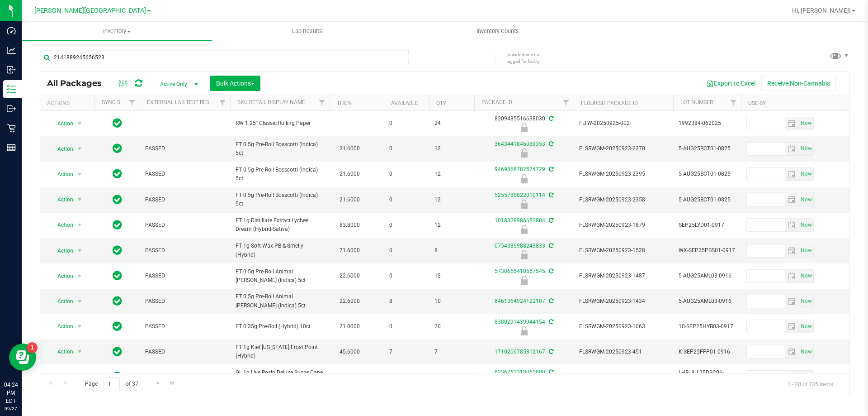 This screenshot has width=868, height=416. I want to click on a: 1018328986652804, so click(520, 221).